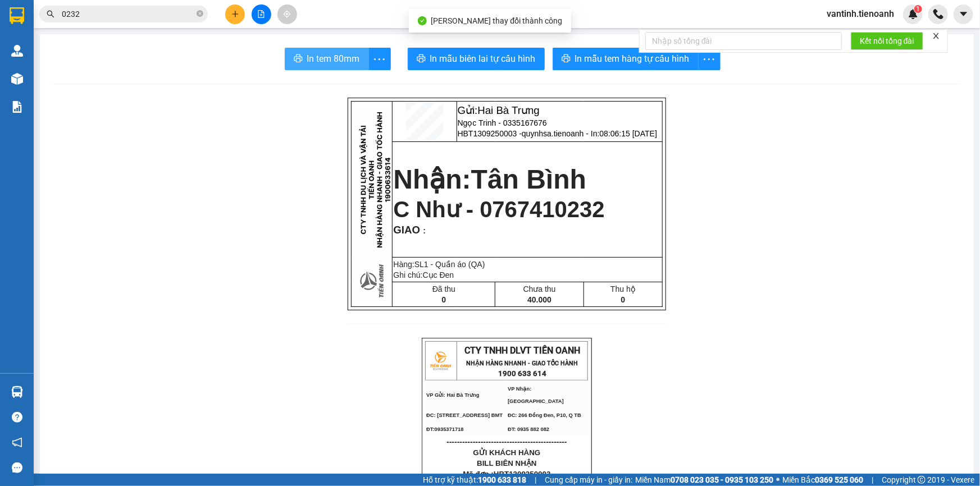  I want to click on span: Hai Bà Trưng, so click(508, 110).